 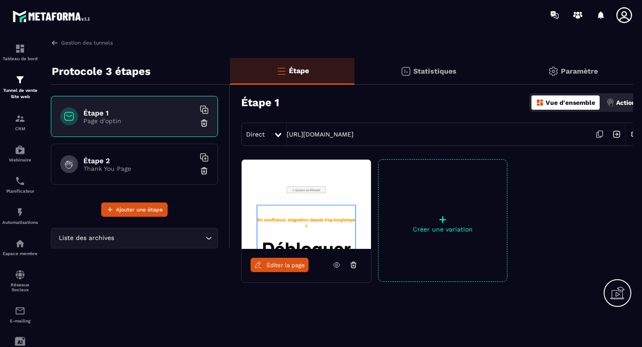 What do you see at coordinates (281, 71) in the screenshot?
I see `img: bars-o.4a397970.svg` at bounding box center [281, 71].